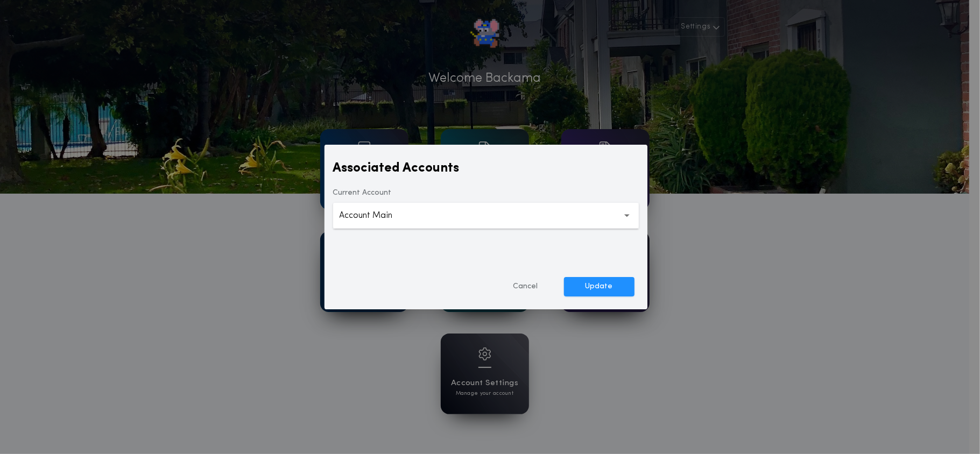 This screenshot has width=980, height=454. I want to click on p: Account Main, so click(375, 216).